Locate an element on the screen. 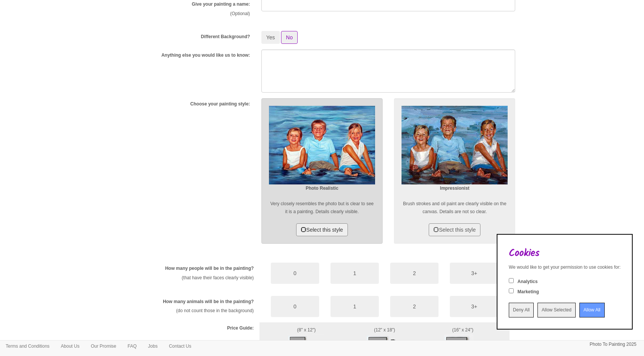 Image resolution: width=644 pixels, height=356 pixels. label: Price Guide: is located at coordinates (240, 328).